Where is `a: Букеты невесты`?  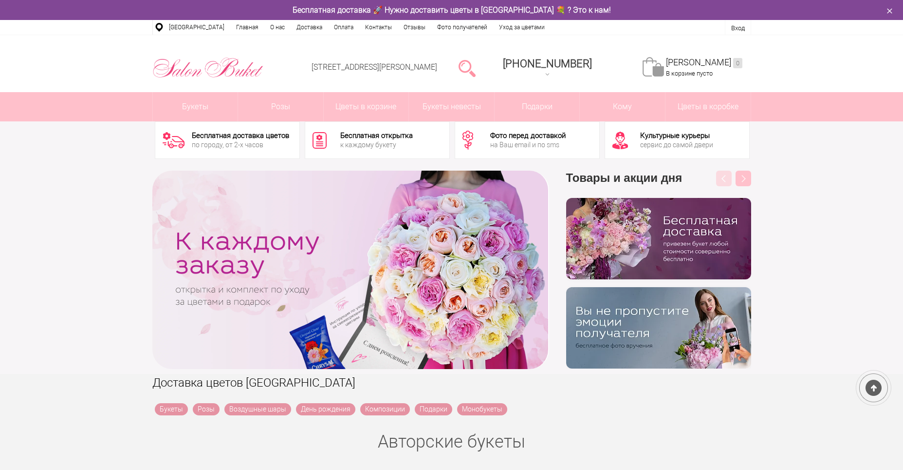 a: Букеты невесты is located at coordinates (451, 107).